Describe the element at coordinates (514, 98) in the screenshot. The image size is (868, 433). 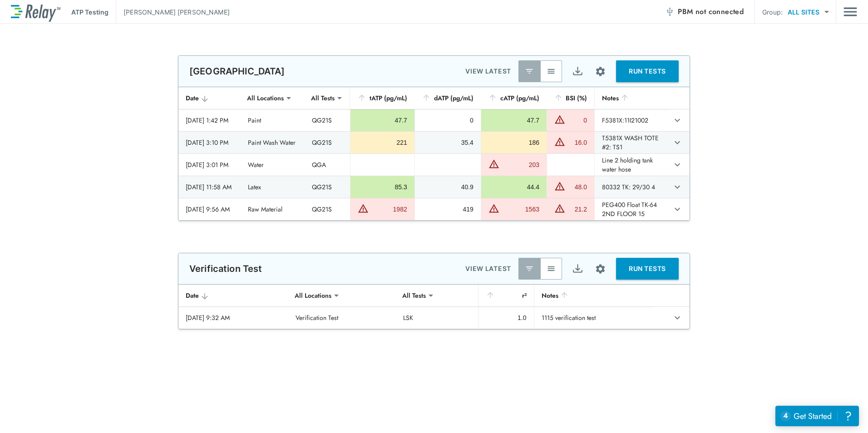
I see `div: cATP (pg/mL)` at that location.